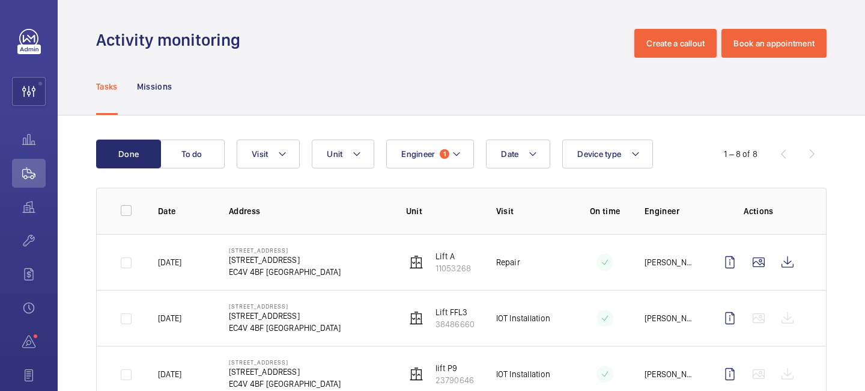 This screenshot has width=865, height=391. What do you see at coordinates (268, 154) in the screenshot?
I see `button: Visit` at bounding box center [268, 154].